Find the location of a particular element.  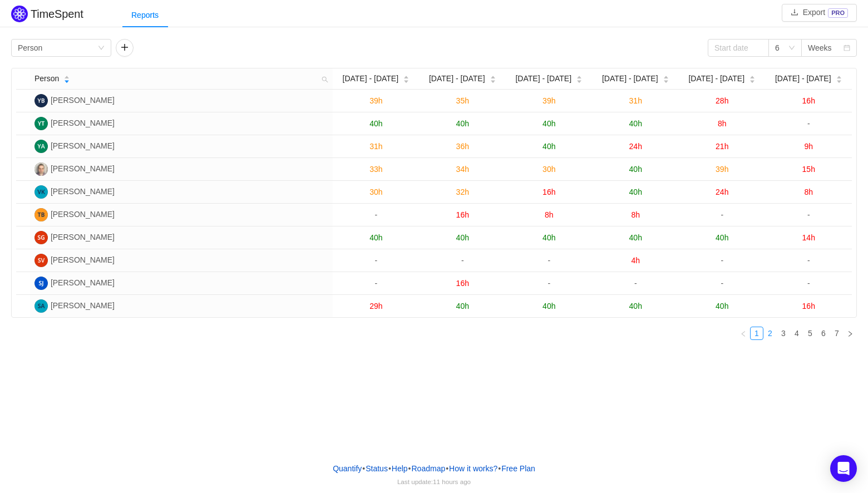

a: Help is located at coordinates (400, 469).